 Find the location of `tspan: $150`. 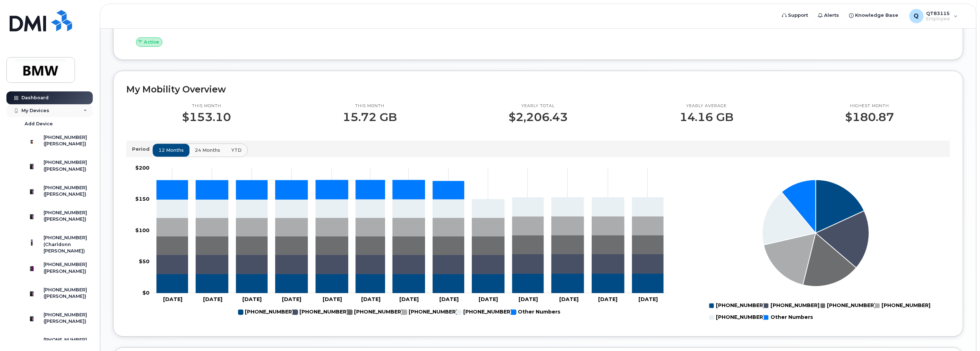

tspan: $150 is located at coordinates (142, 199).